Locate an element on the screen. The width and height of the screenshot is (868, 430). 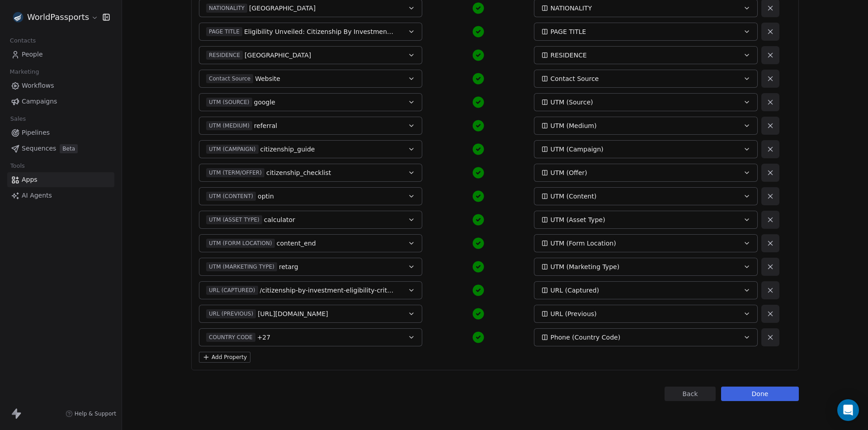
span: People is located at coordinates (32, 54).